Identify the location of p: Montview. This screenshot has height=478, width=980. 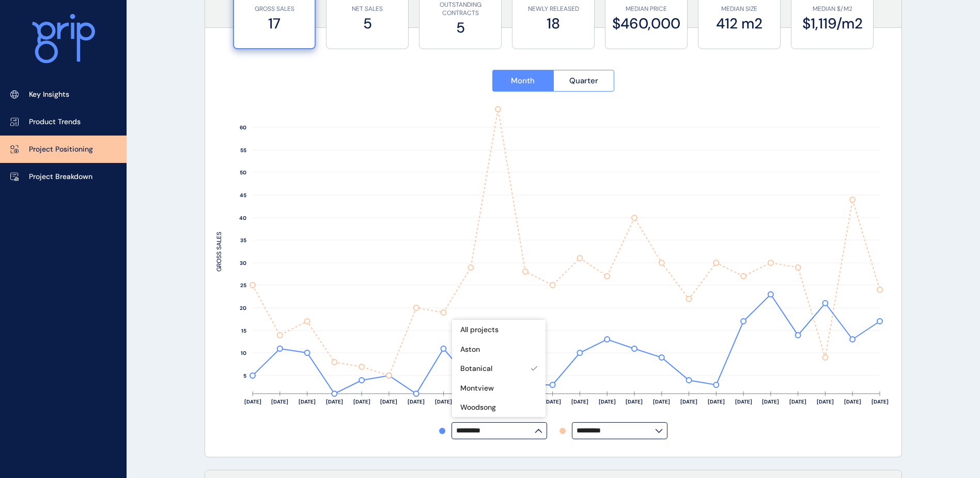
(477, 388).